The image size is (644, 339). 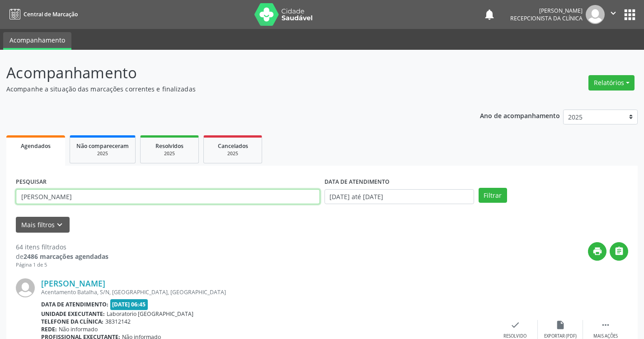 I want to click on b: Telefone da clínica:, so click(x=73, y=321).